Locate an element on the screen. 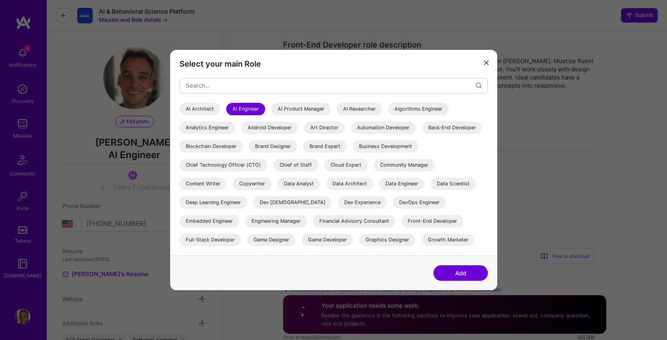 The width and height of the screenshot is (667, 340). div: Content Writer is located at coordinates (203, 184).